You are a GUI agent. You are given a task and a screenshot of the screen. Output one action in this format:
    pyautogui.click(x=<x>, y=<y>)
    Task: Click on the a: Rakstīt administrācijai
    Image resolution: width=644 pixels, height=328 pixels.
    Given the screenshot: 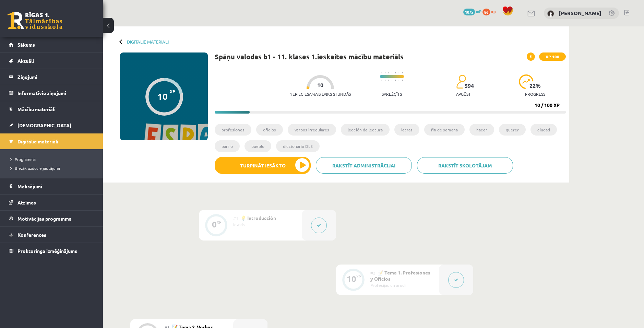 What is the action you would take?
    pyautogui.click(x=364, y=165)
    